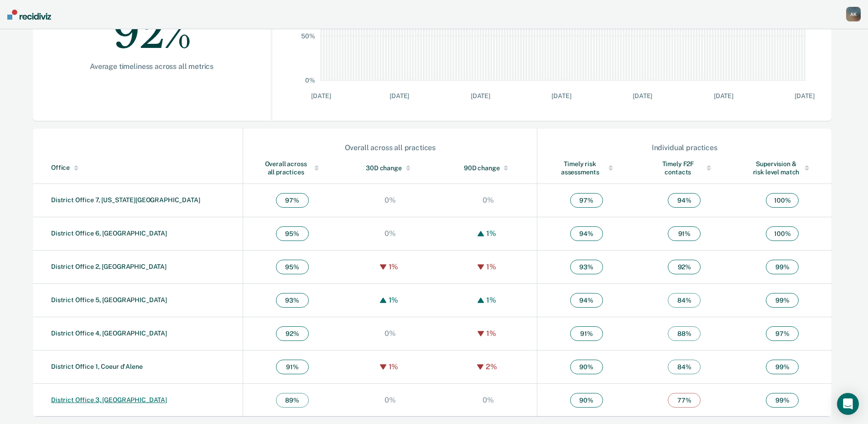 This screenshot has height=424, width=868. Describe the element at coordinates (488, 168) in the screenshot. I see `div: 90D change` at that location.